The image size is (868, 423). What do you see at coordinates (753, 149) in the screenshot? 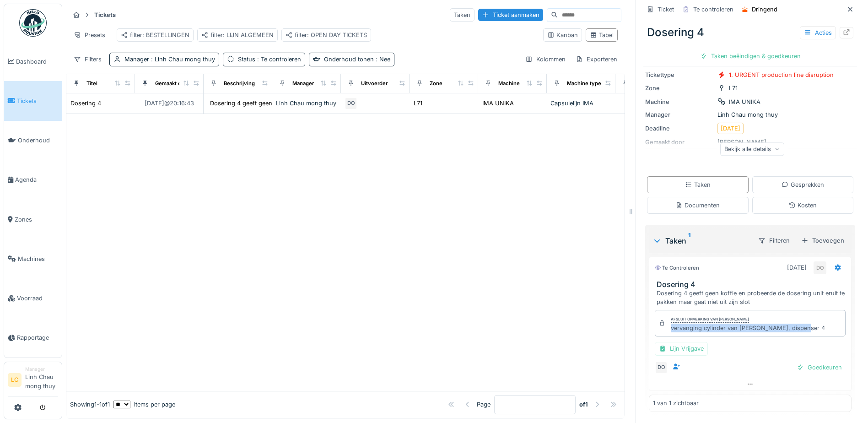
I see `div: Bekijk alle details` at bounding box center [753, 149].